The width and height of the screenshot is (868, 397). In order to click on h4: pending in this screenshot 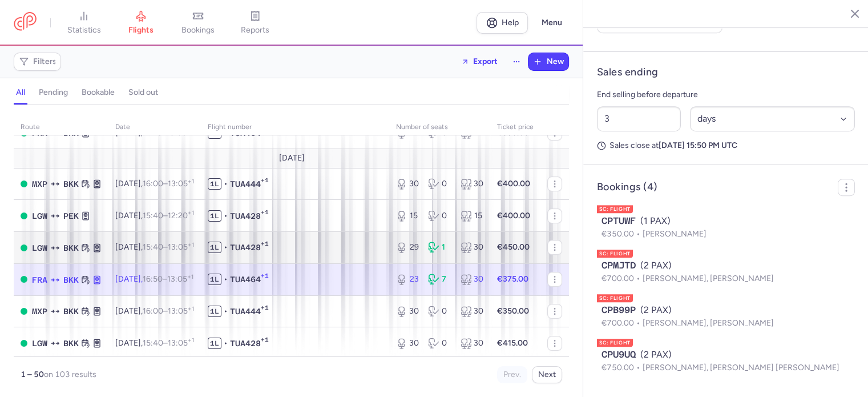, I will do `click(53, 92)`.